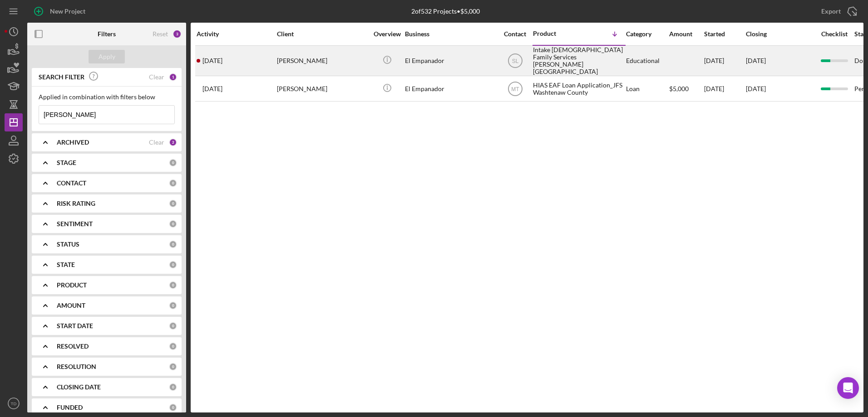 This screenshot has width=868, height=417. I want to click on b: PRODUCT, so click(72, 285).